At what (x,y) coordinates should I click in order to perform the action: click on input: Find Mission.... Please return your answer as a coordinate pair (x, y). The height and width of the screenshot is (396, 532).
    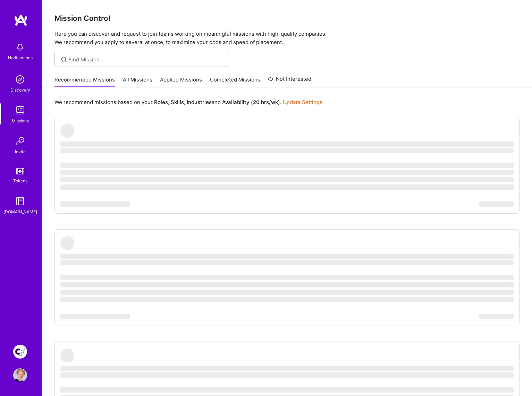
    Looking at the image, I should click on (145, 59).